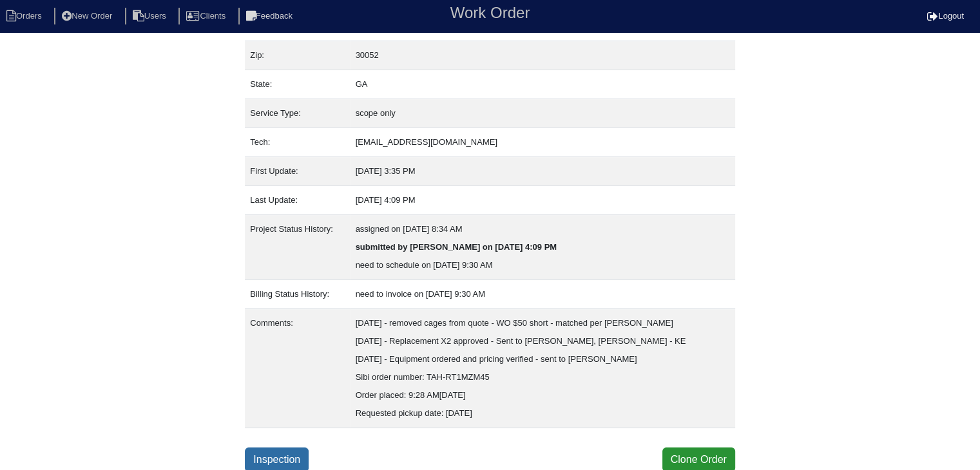  Describe the element at coordinates (297, 171) in the screenshot. I see `td: First Update:` at that location.